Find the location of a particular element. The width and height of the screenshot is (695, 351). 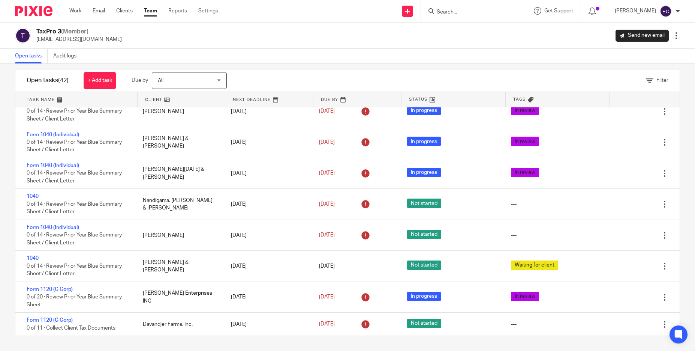

div: Davandjer Farms, Inc. is located at coordinates (179, 324).